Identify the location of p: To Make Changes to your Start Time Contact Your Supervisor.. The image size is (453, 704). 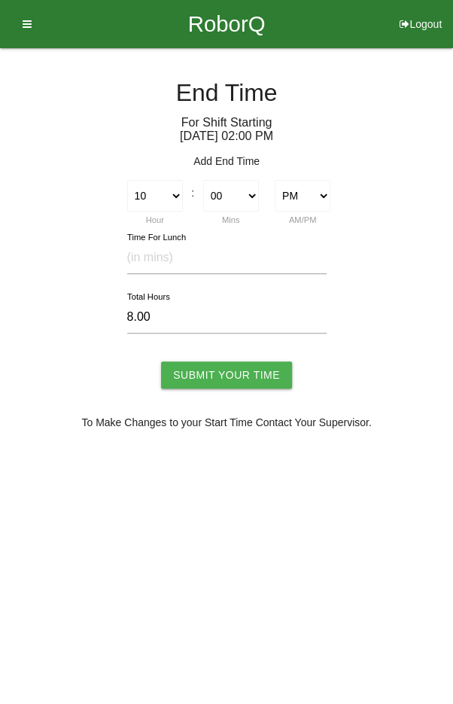
(227, 422).